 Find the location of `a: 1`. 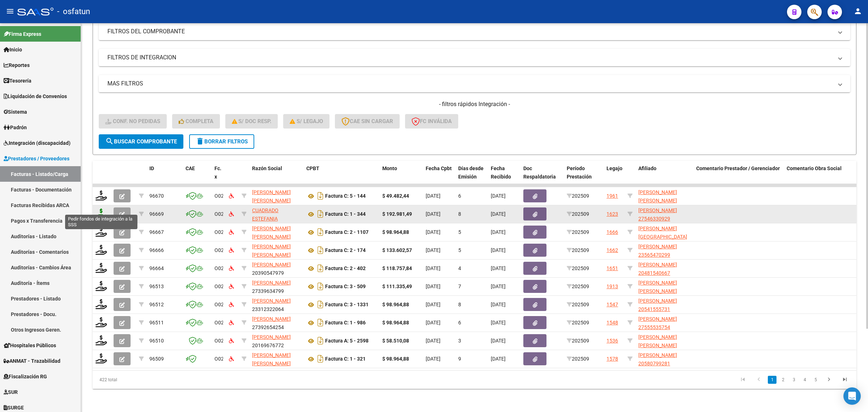

a: 1 is located at coordinates (772, 379).